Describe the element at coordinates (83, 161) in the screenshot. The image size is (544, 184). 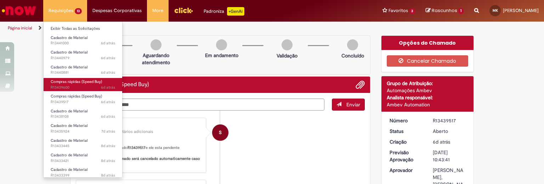
I see `span: R13433421` at that location.